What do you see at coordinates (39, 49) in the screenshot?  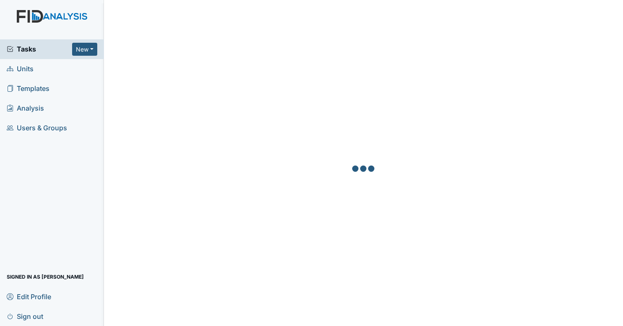 I see `a: Tasks` at bounding box center [39, 49].